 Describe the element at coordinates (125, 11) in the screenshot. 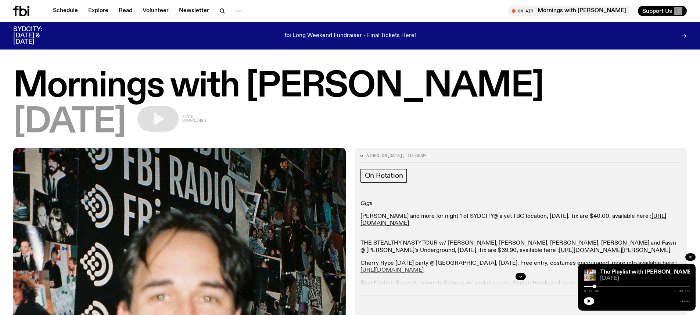

I see `a: Read` at that location.